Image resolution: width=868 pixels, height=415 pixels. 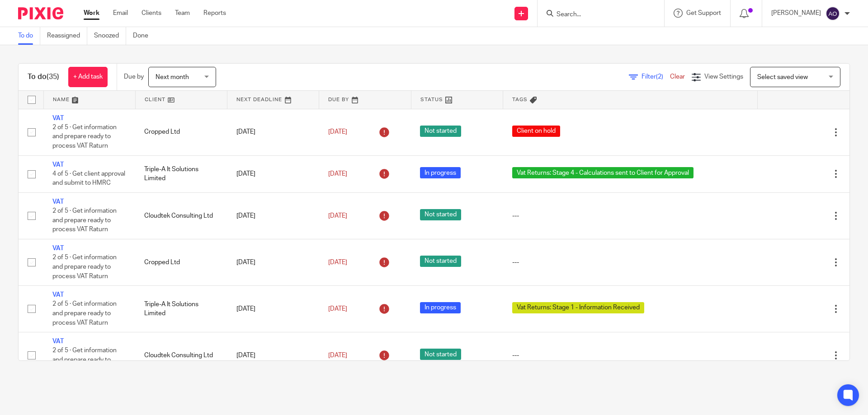 What do you see at coordinates (655, 77) in the screenshot?
I see `span: Filter` at bounding box center [655, 77].